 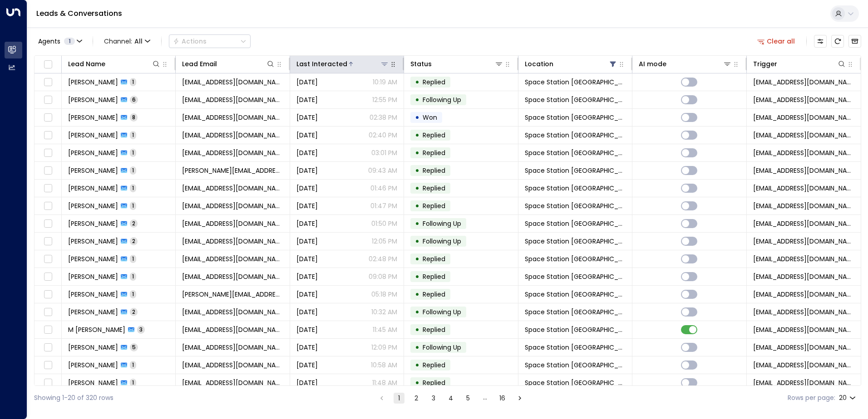 What do you see at coordinates (307, 348) in the screenshot?
I see `span: May 07, 2025` at bounding box center [307, 348].